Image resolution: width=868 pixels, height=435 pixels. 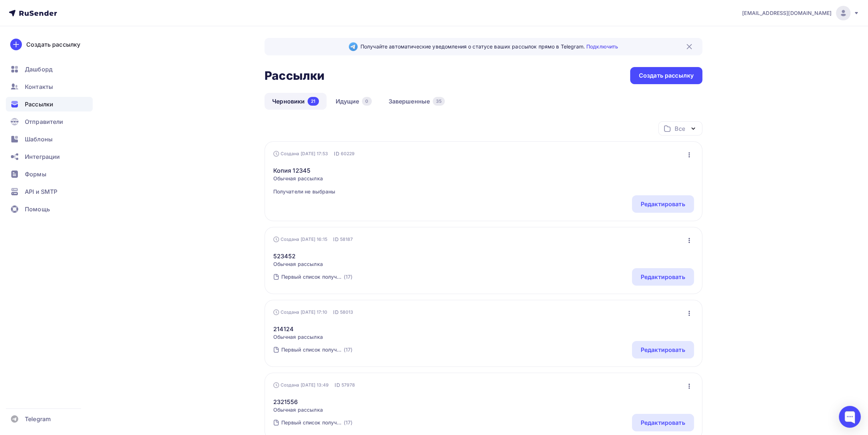 I want to click on a: 214124, so click(x=298, y=329).